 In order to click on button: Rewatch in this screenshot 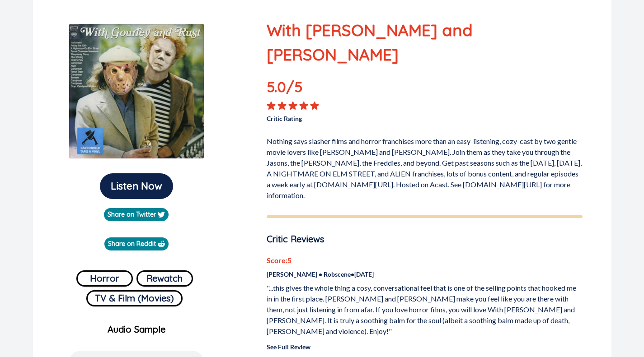, I will do `click(164, 278)`.